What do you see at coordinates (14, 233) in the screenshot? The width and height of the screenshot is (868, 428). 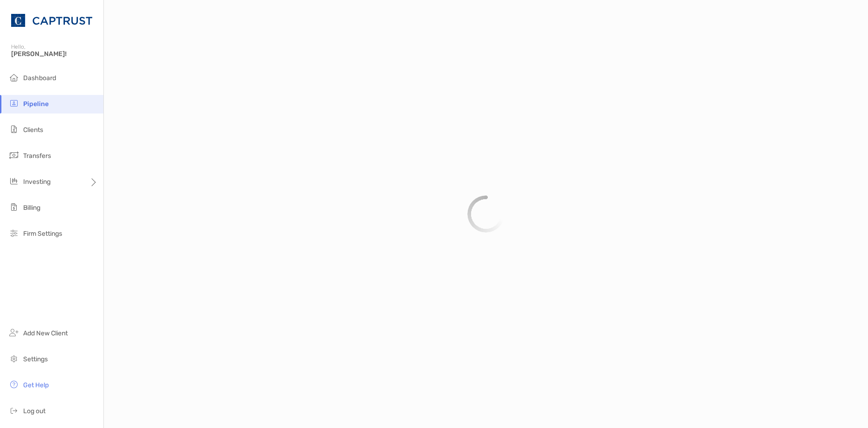 I see `img: firm-settings icon` at bounding box center [14, 233].